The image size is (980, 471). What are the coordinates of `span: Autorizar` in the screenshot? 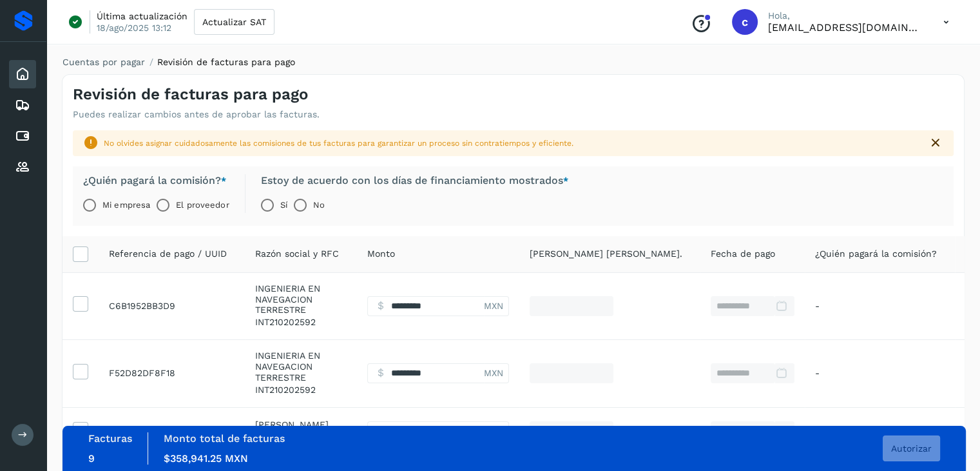 It's located at (911, 448).